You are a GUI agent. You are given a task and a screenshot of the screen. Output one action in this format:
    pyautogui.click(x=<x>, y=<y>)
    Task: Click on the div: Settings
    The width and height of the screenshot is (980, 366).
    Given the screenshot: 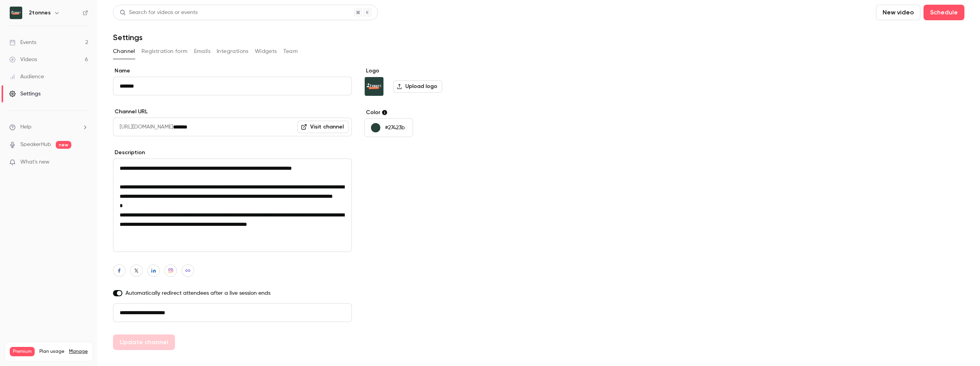 What is the action you would take?
    pyautogui.click(x=25, y=94)
    